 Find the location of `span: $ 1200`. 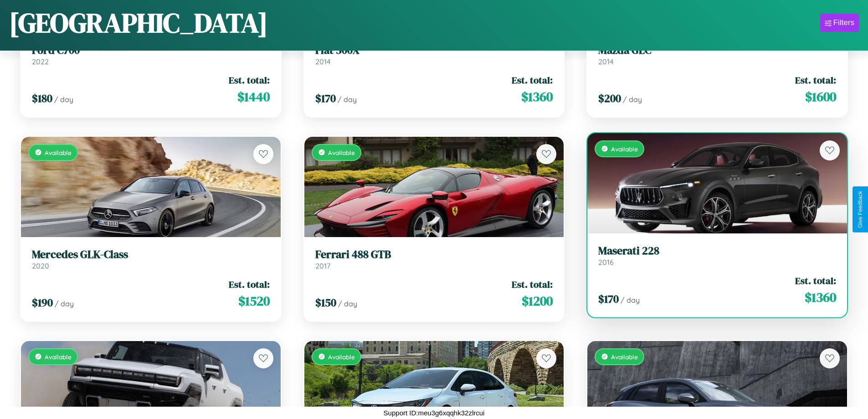

span: $ 1200 is located at coordinates (538, 301).